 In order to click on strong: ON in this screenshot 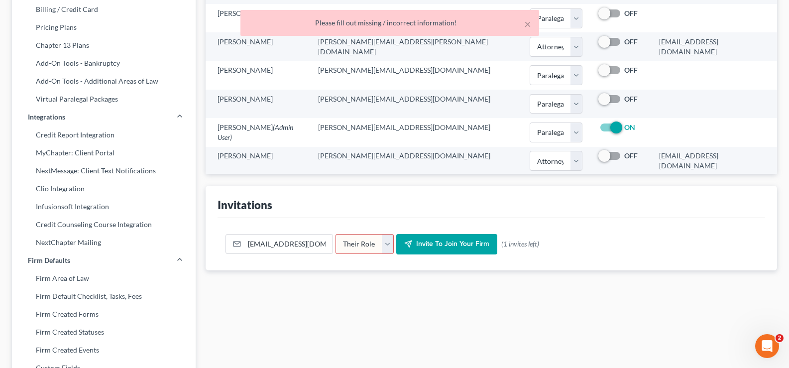, I will do `click(630, 127)`.